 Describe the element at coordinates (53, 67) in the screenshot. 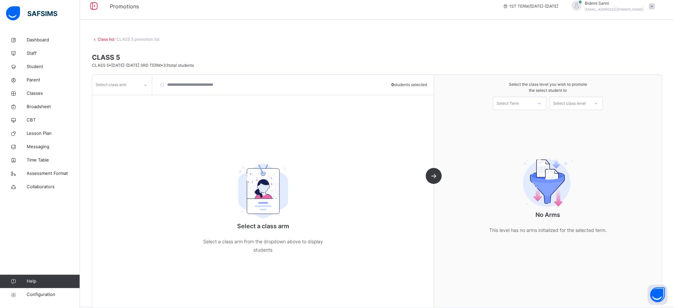

I see `span: Student` at that location.